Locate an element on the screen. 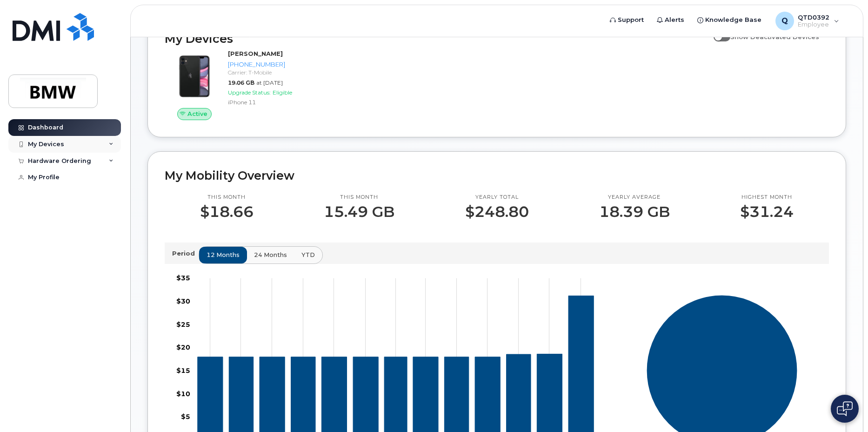 The width and height of the screenshot is (868, 432). span: Employee is located at coordinates (814, 25).